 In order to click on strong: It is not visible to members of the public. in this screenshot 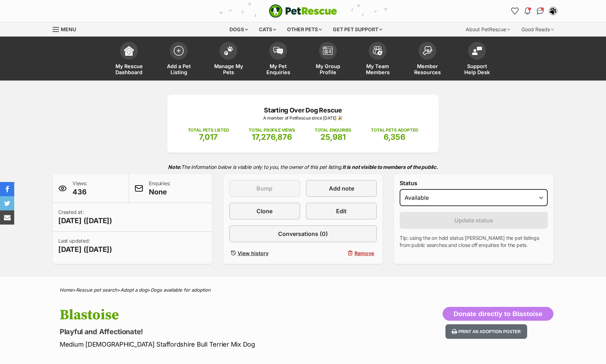, I will do `click(390, 167)`.